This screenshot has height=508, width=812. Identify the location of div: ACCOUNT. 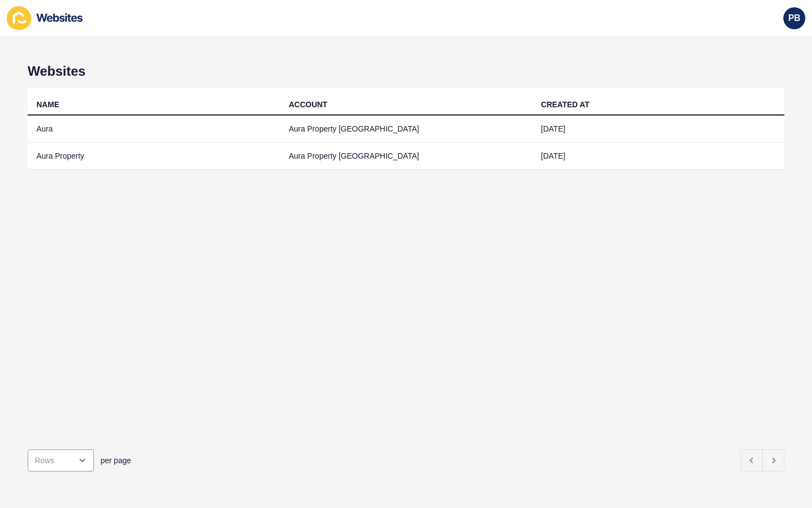
(309, 105).